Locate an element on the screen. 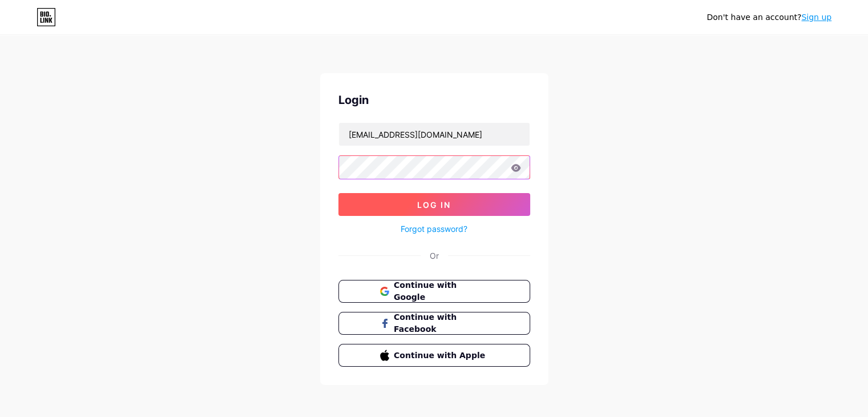 The width and height of the screenshot is (868, 417). input: Username is located at coordinates (434, 134).